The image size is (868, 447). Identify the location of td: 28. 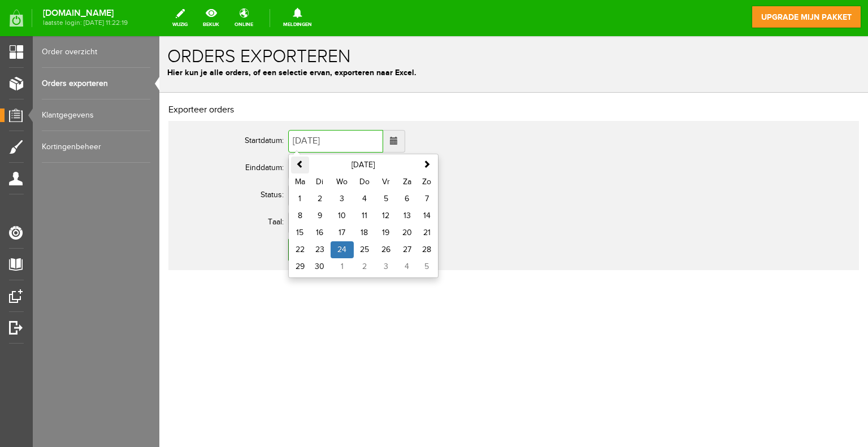
(267, 214).